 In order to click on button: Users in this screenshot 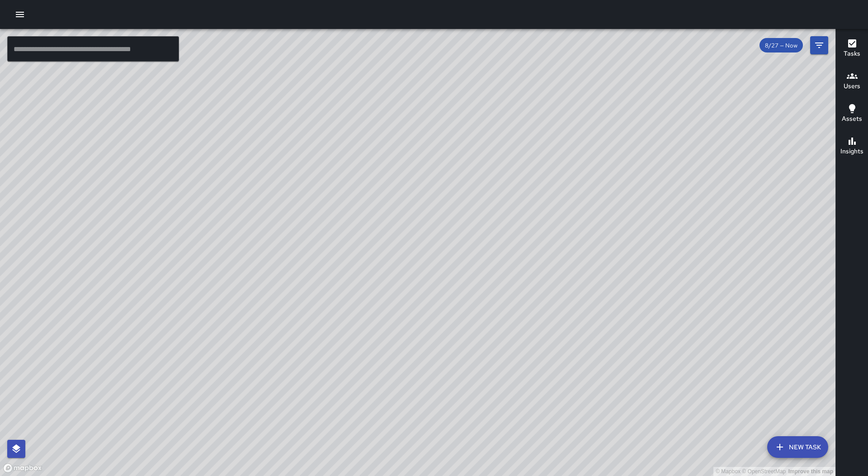, I will do `click(852, 82)`.